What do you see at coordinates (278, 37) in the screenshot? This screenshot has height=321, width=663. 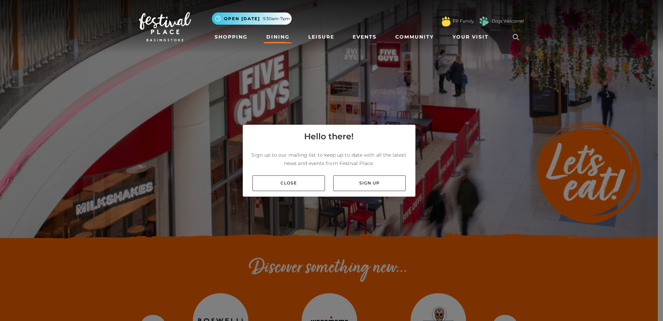 I see `a: Dining` at bounding box center [278, 37].